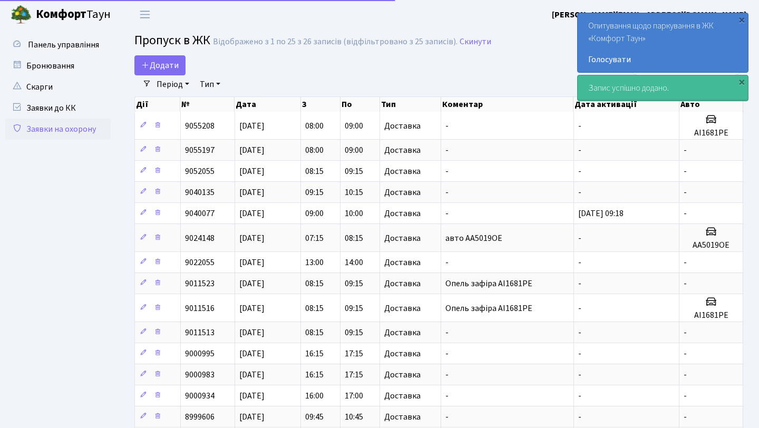  I want to click on span: 9052055, so click(200, 171).